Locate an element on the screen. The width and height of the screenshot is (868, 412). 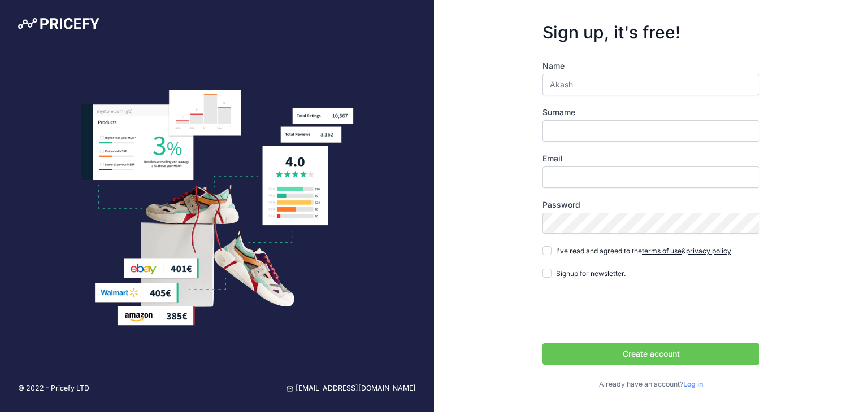
a: privacy policy is located at coordinates (709, 250).